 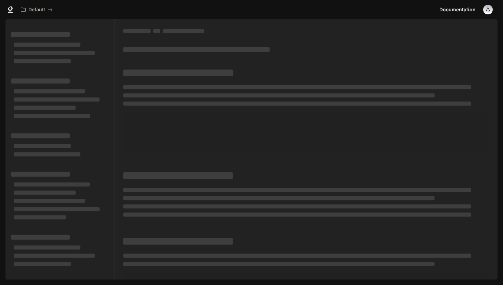 I want to click on p: Default, so click(x=37, y=10).